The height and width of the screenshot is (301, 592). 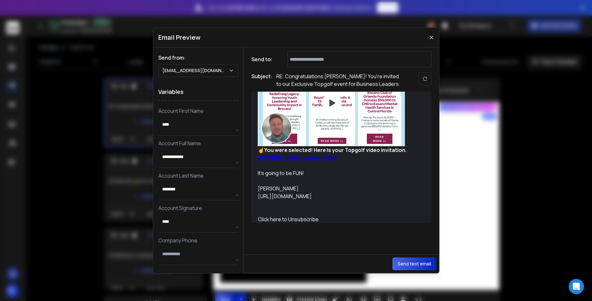 I want to click on div: It's going to be FUN!, so click(x=338, y=173).